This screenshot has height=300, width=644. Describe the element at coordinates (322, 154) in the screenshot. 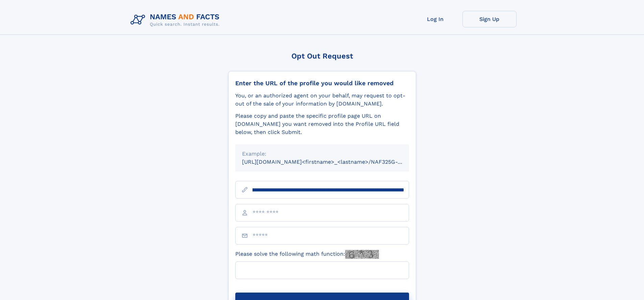

I see `div: Example:` at that location.